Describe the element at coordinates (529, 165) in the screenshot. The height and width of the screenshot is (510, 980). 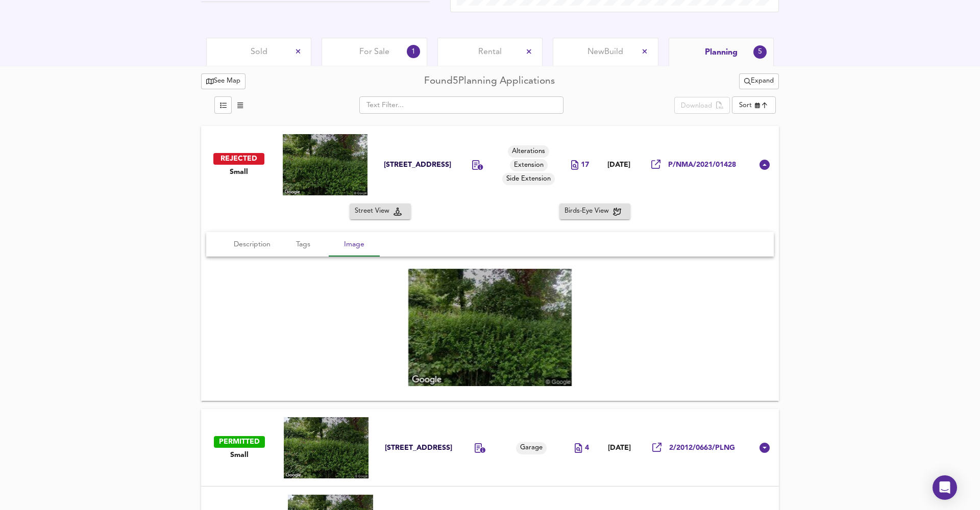
I see `span: Extension` at that location.